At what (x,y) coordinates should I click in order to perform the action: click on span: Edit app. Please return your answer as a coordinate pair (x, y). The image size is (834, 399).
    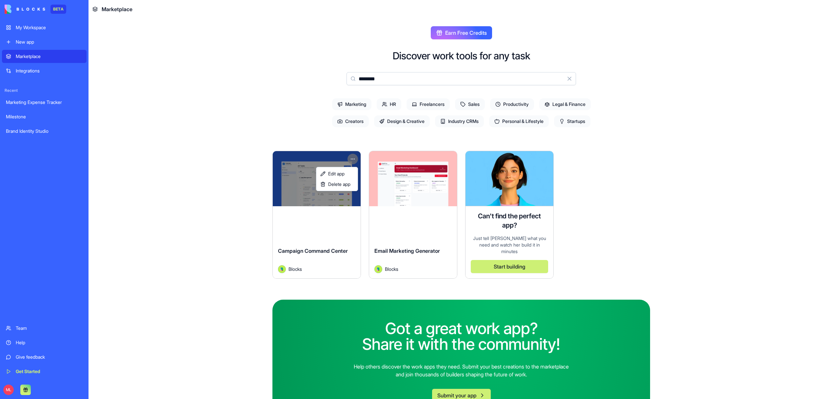
    Looking at the image, I should click on (337, 174).